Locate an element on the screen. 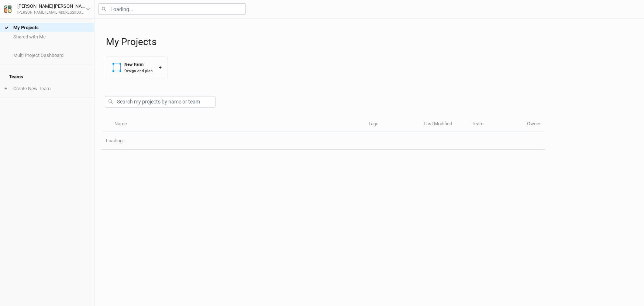 The image size is (644, 306). th: Team is located at coordinates (496, 124).